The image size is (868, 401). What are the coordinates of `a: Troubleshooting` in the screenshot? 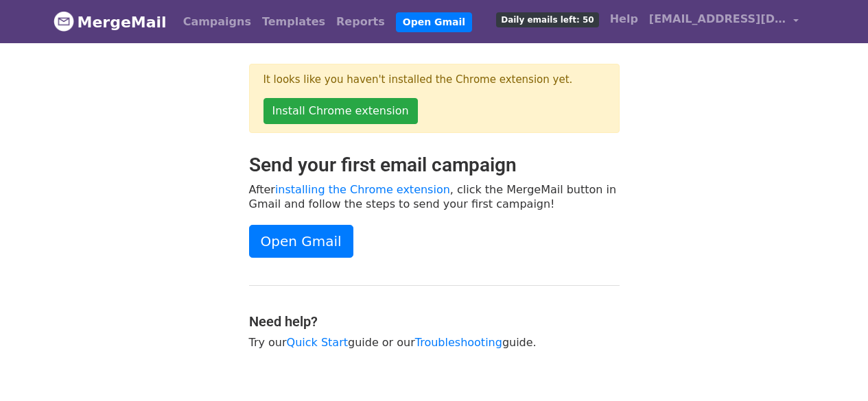 It's located at (458, 342).